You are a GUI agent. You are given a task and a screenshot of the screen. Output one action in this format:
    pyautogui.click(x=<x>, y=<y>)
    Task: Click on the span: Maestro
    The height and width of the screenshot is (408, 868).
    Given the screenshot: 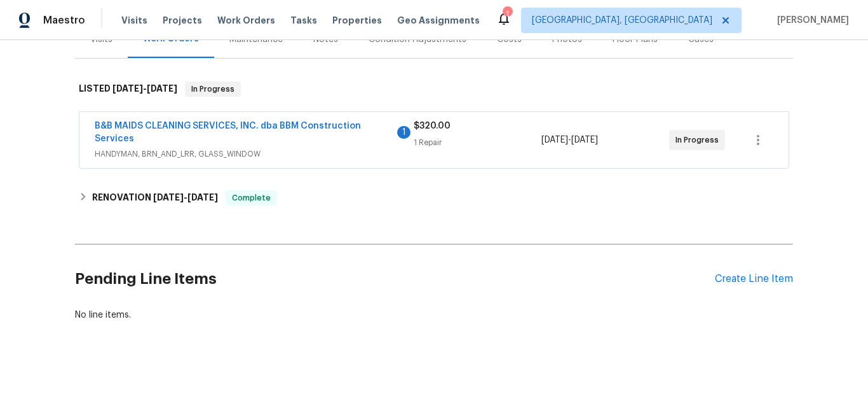 What is the action you would take?
    pyautogui.click(x=64, y=20)
    